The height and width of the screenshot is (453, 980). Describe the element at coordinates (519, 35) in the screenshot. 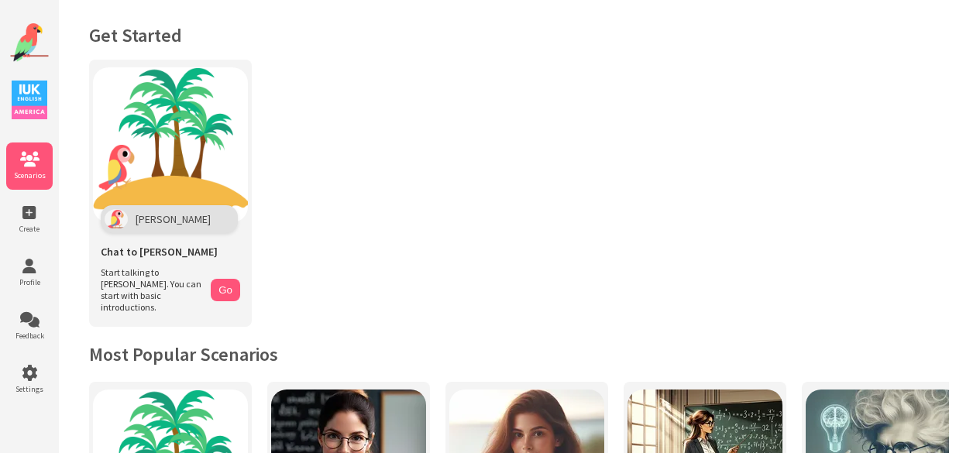

I see `h1: Get Started` at that location.